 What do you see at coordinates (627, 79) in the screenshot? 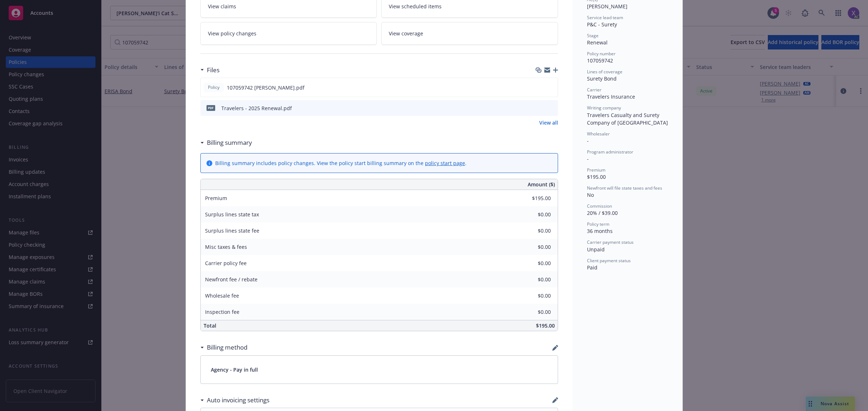
I see `div: Surety Bond` at bounding box center [627, 79].